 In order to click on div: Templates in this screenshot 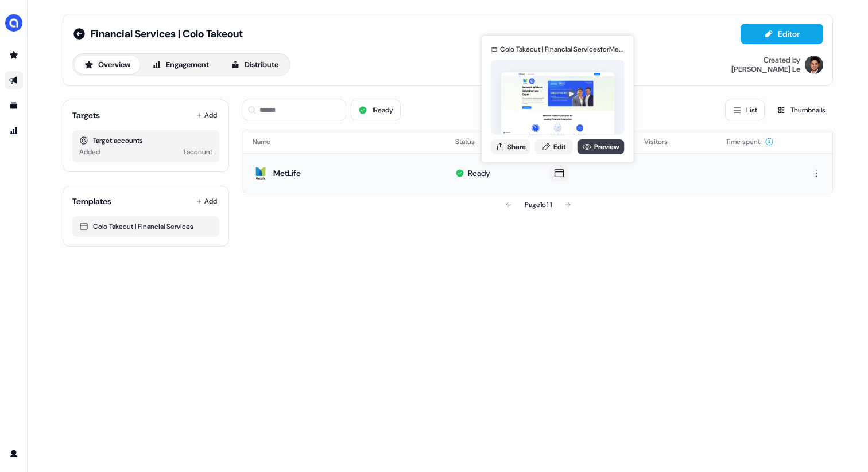, I will do `click(92, 201)`.